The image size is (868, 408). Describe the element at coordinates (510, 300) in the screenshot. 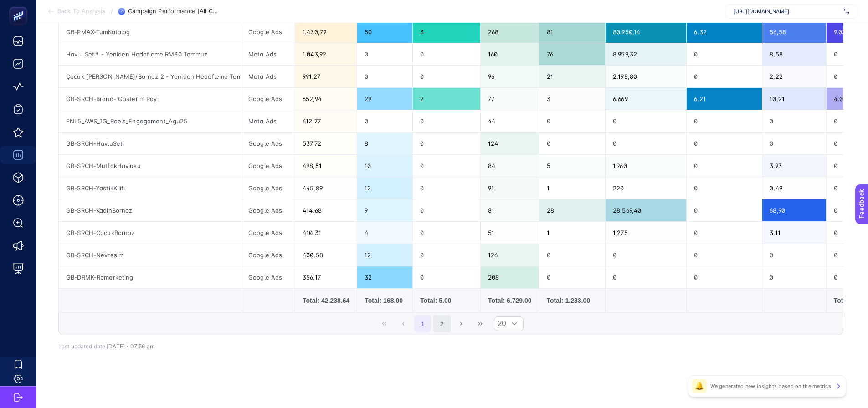

I see `div: Total: 6.729.00` at that location.